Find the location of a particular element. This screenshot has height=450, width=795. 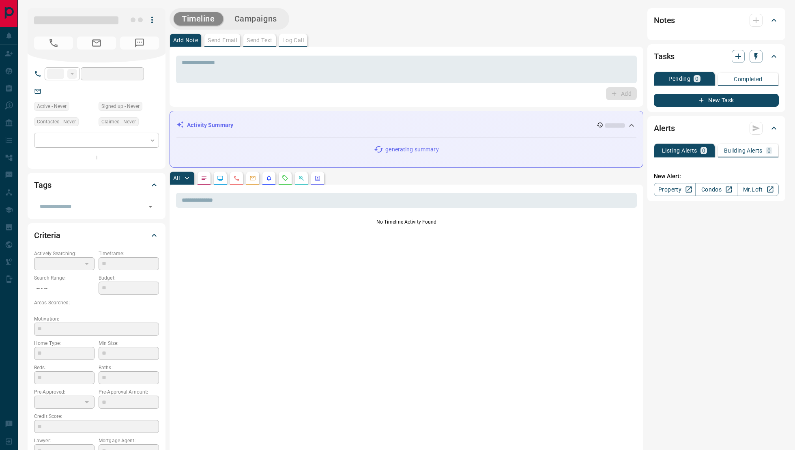

svg: Lead Browsing Activity is located at coordinates (220, 178).